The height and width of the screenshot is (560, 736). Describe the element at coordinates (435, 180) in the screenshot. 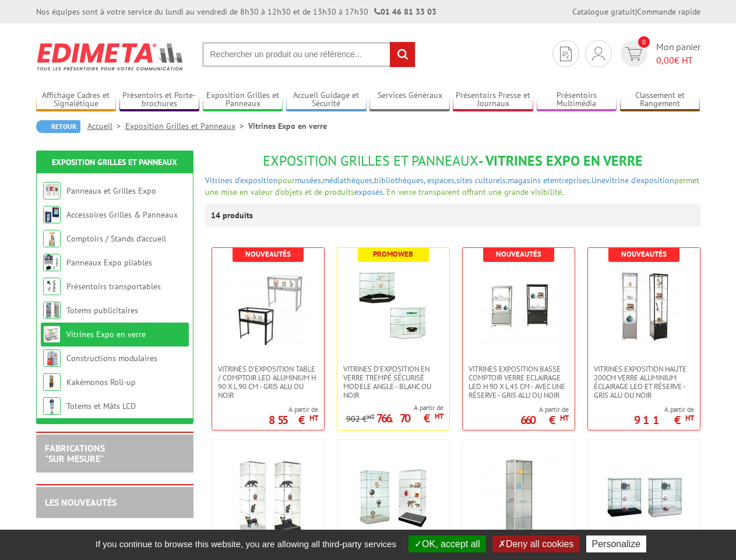

I see `span: pour , , , ,` at that location.